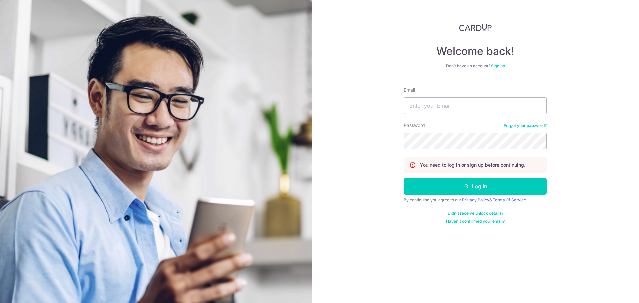 Image resolution: width=639 pixels, height=303 pixels. What do you see at coordinates (476, 51) in the screenshot?
I see `h4: Welcome back!` at bounding box center [476, 51].